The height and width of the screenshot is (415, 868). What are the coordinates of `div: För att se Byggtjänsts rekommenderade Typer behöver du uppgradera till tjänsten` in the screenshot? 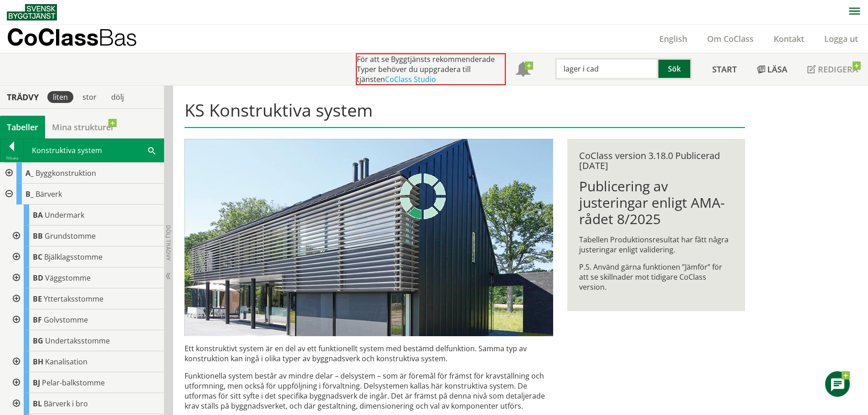 It's located at (430, 69).